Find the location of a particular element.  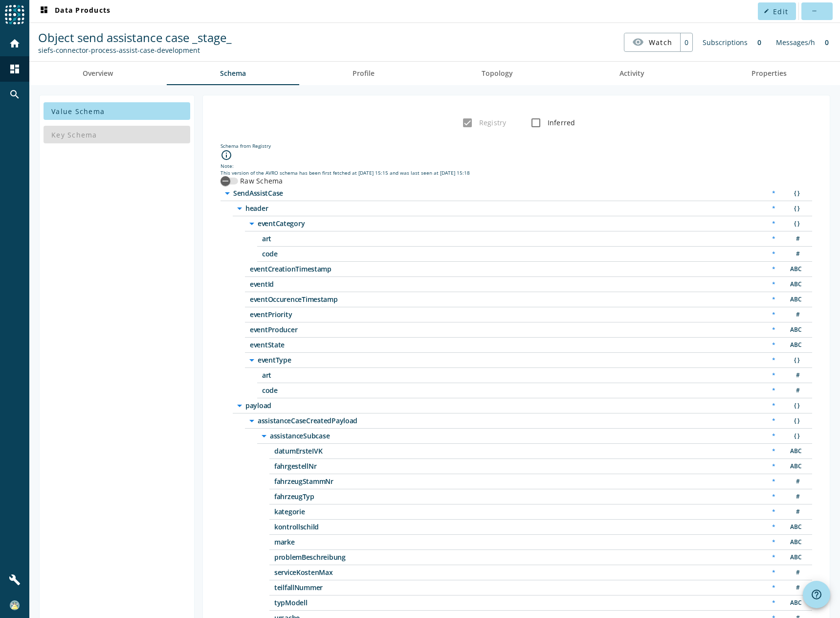

span: Topology is located at coordinates (497, 73).